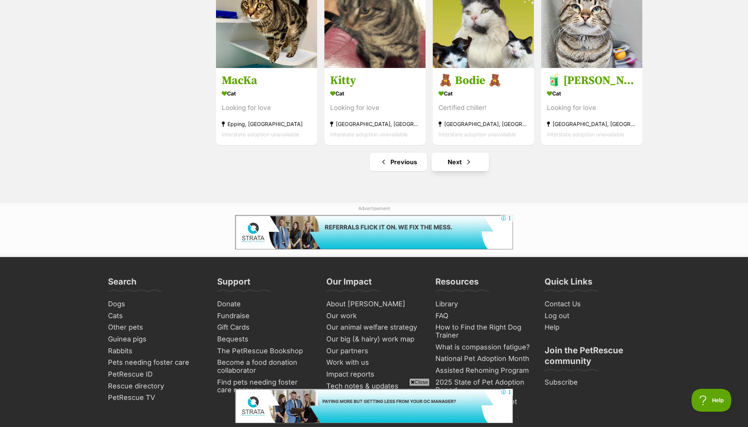 This screenshot has height=427, width=748. What do you see at coordinates (265, 351) in the screenshot?
I see `a: The PetRescue Bookshop` at bounding box center [265, 351].